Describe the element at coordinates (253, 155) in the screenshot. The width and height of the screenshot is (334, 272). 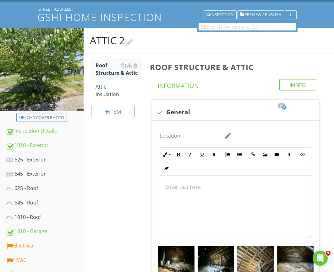
I see `button: Insert Link (⌘K)` at that location.